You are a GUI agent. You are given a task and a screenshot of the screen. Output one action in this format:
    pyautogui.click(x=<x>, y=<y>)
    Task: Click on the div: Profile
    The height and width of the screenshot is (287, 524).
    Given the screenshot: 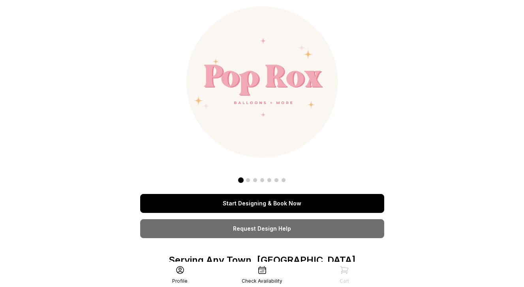 What is the action you would take?
    pyautogui.click(x=180, y=282)
    